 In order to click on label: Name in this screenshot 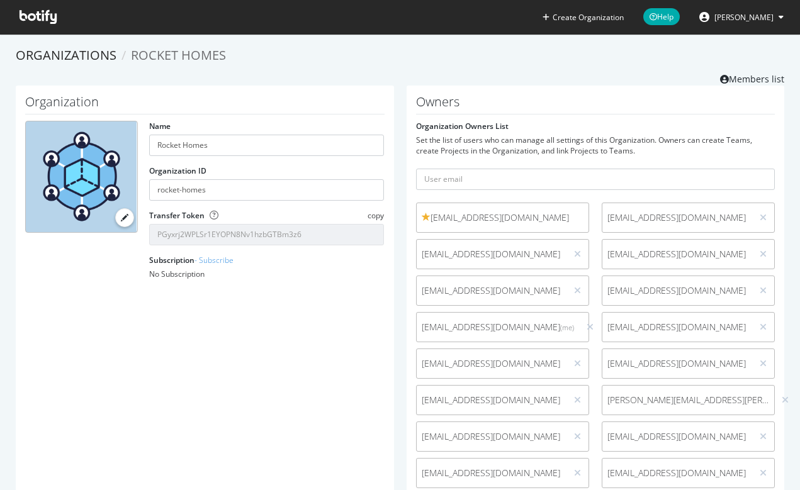, I will do `click(160, 126)`.